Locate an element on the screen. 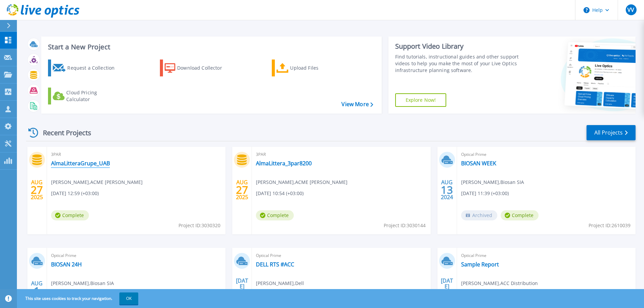 This screenshot has width=644, height=308. a: All Projects is located at coordinates (611, 133).